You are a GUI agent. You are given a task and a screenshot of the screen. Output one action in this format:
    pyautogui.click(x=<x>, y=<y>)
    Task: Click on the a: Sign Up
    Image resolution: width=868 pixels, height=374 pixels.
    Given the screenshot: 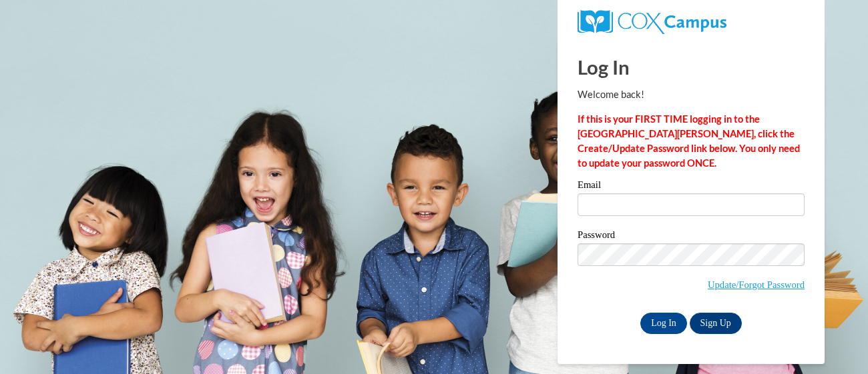 What is the action you would take?
    pyautogui.click(x=716, y=324)
    